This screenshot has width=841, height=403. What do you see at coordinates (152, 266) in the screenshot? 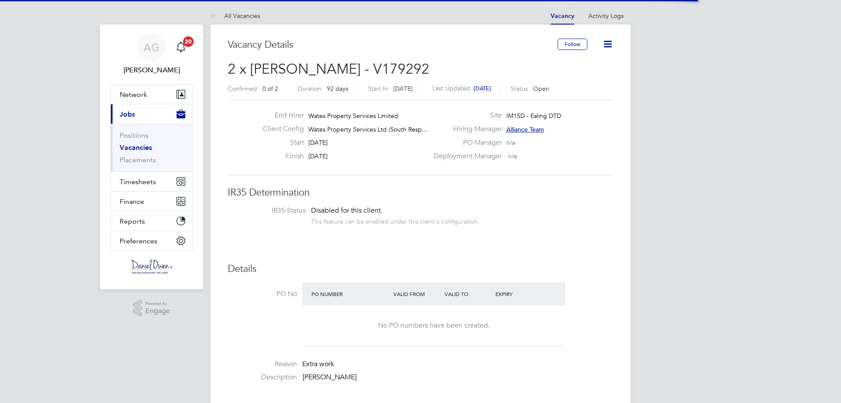
I see `a: Go to home page` at bounding box center [152, 266].